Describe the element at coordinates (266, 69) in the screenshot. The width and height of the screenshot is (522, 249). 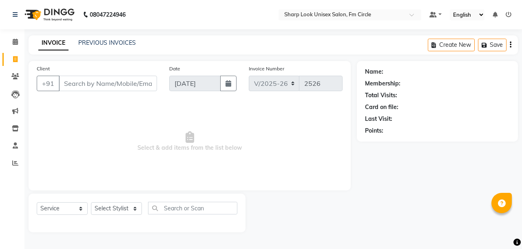
I see `label: Invoice Number` at that location.